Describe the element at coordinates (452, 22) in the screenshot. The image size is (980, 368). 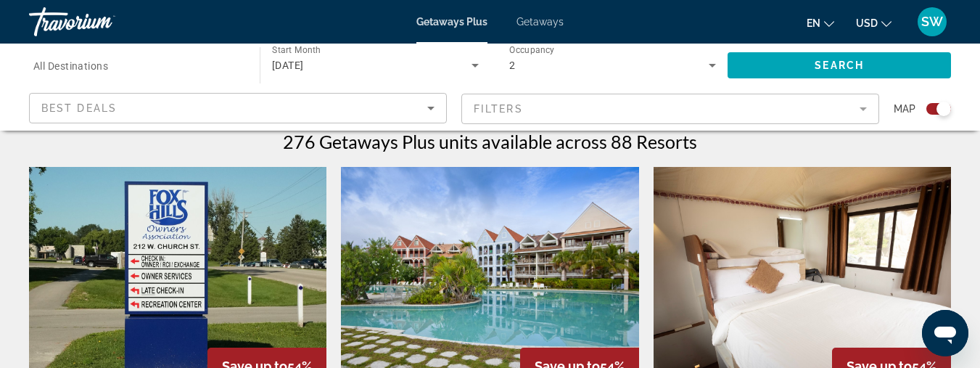
I see `span: Getaways Plus` at that location.